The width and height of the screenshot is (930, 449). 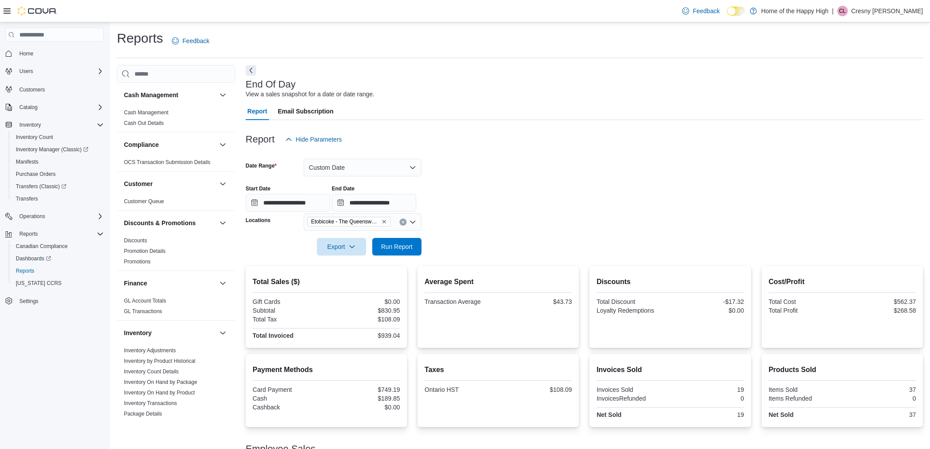 What do you see at coordinates (27, 162) in the screenshot?
I see `a: Manifests` at bounding box center [27, 162].